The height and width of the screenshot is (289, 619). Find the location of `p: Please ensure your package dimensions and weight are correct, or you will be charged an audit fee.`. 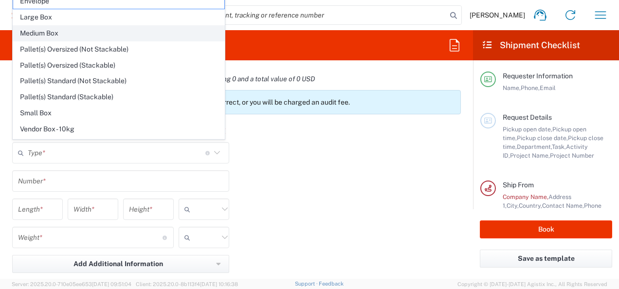

p: Please ensure your package dimensions and weight are correct, or you will be charged an audit fee. is located at coordinates (249, 102).